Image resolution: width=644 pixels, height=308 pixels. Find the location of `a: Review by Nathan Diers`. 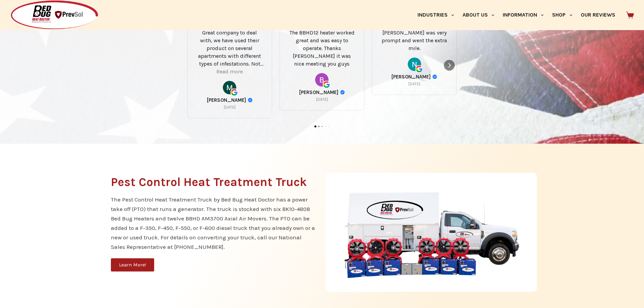

a: Review by Nathan Diers is located at coordinates (414, 77).